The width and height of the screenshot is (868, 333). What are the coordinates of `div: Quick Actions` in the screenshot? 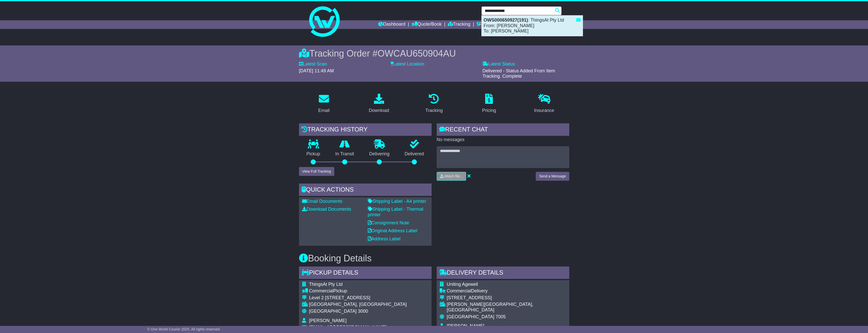 It's located at (365, 191).